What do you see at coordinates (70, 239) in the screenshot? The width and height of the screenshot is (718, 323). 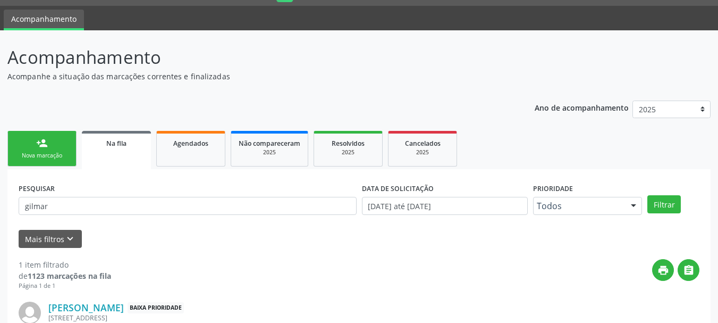 I see `i: keyboard_arrow_down` at bounding box center [70, 239].